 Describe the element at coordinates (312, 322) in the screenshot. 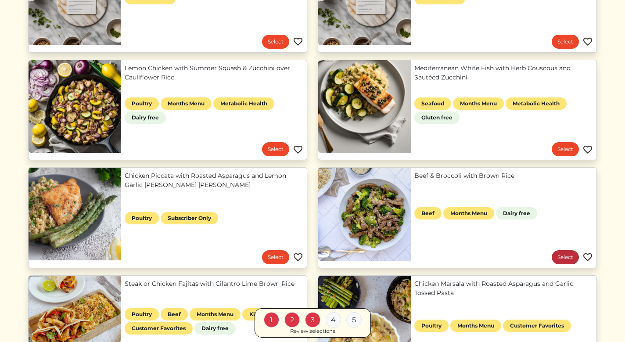

I see `a: 1 2 3 4 5 Review selections` at that location.